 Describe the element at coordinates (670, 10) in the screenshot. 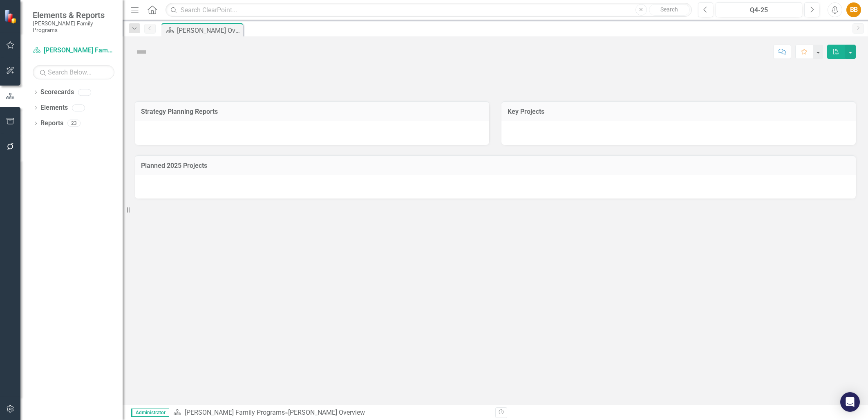

I see `button: Search` at that location.